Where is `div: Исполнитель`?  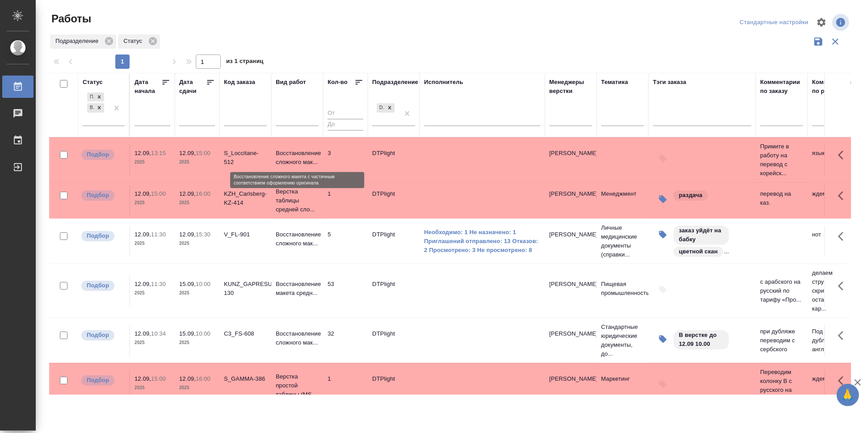
div: Исполнитель is located at coordinates (444, 82).